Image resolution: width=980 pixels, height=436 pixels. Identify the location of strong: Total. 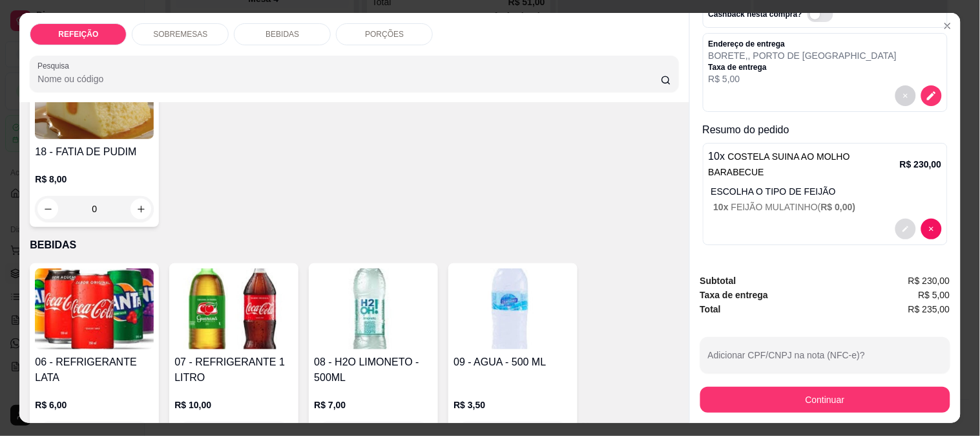
(710, 309).